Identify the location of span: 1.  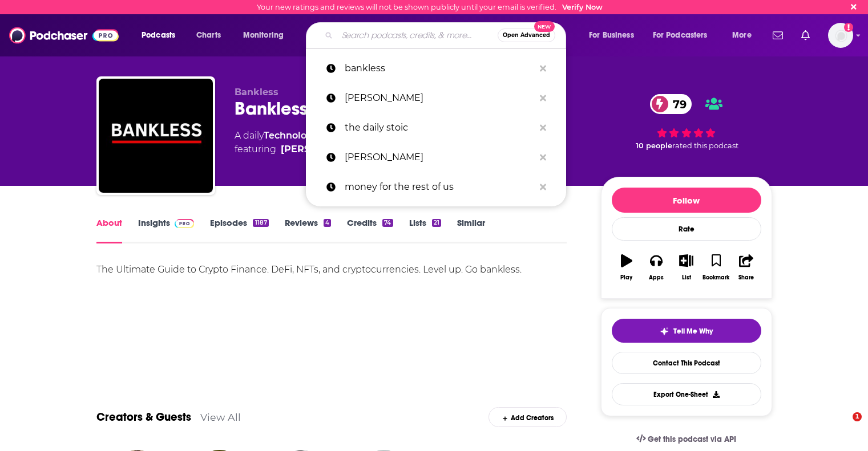
(857, 417).